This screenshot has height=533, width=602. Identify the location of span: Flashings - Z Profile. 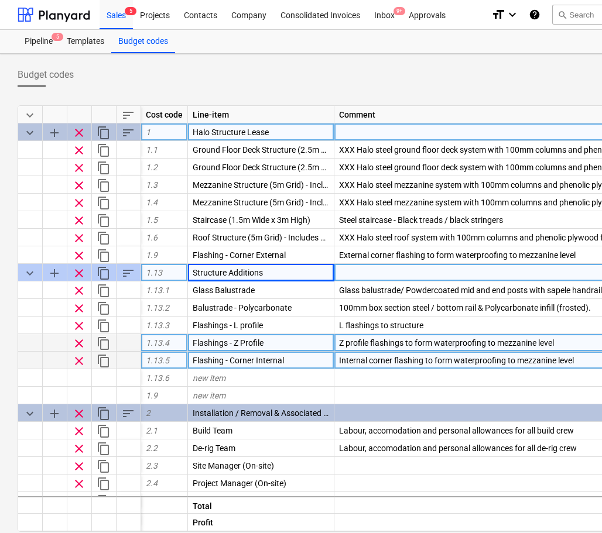
(228, 343).